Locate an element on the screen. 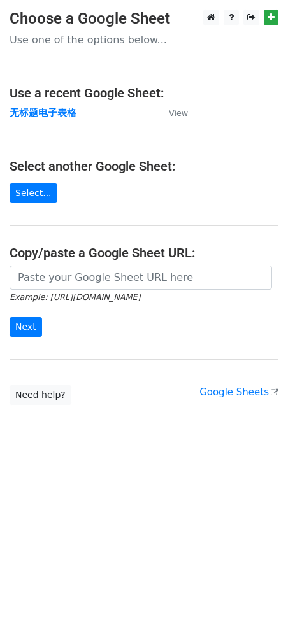 The height and width of the screenshot is (638, 288). h4: Select another Google Sheet: is located at coordinates (144, 166).